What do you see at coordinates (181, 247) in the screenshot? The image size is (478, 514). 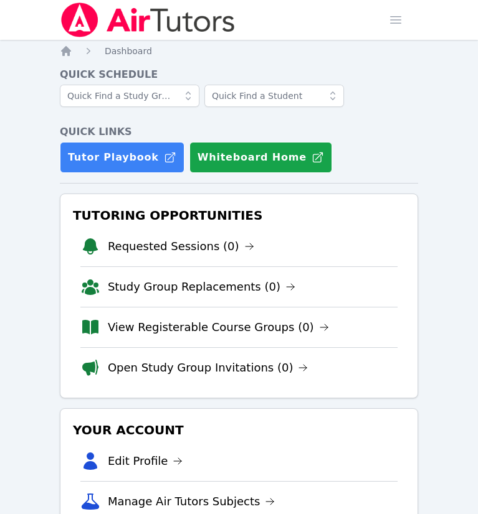 I see `a: Requested Sessions (0)` at bounding box center [181, 247].